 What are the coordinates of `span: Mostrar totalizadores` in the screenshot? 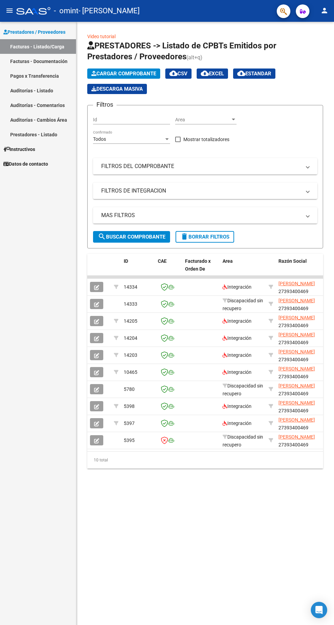 It's located at (206, 139).